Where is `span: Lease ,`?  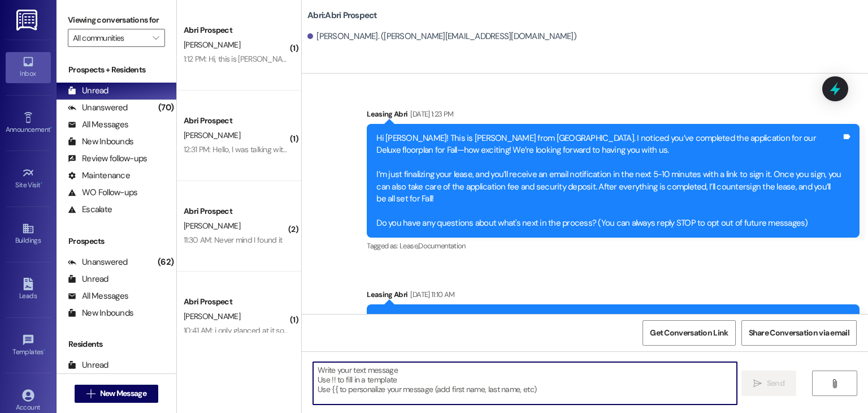
span: Lease , is located at coordinates (409, 245).